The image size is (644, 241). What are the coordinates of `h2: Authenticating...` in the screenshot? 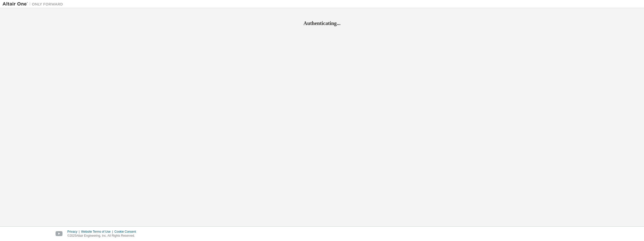 It's located at (322, 23).